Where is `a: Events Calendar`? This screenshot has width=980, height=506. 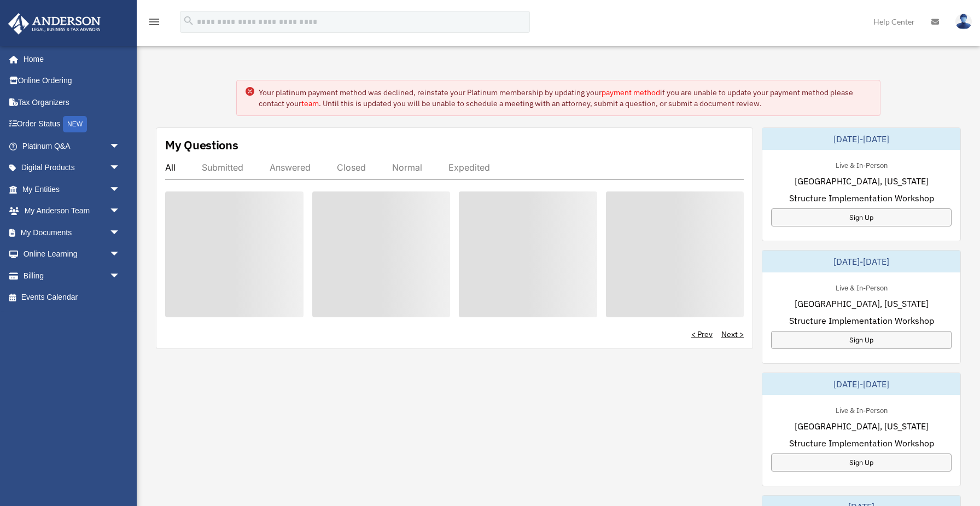
a: Events Calendar is located at coordinates (72, 298).